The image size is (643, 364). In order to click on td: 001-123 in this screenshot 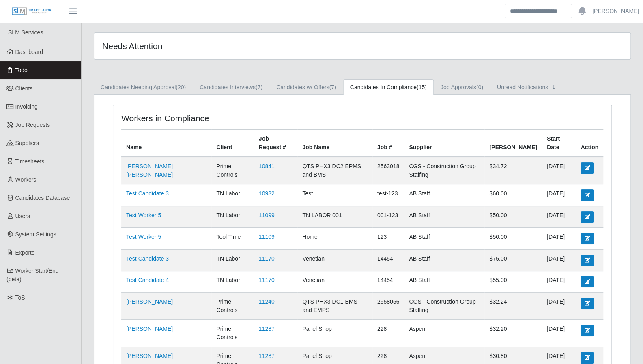, I will do `click(388, 217)`.